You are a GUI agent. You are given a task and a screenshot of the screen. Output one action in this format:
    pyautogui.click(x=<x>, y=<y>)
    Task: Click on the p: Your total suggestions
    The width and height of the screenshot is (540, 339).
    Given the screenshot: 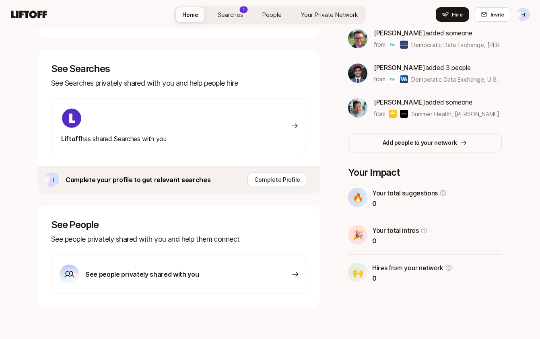 What is the action you would take?
    pyautogui.click(x=405, y=193)
    